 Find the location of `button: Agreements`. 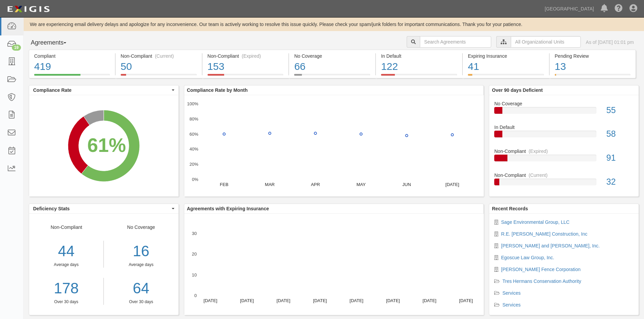

button: Agreements is located at coordinates (54, 43).